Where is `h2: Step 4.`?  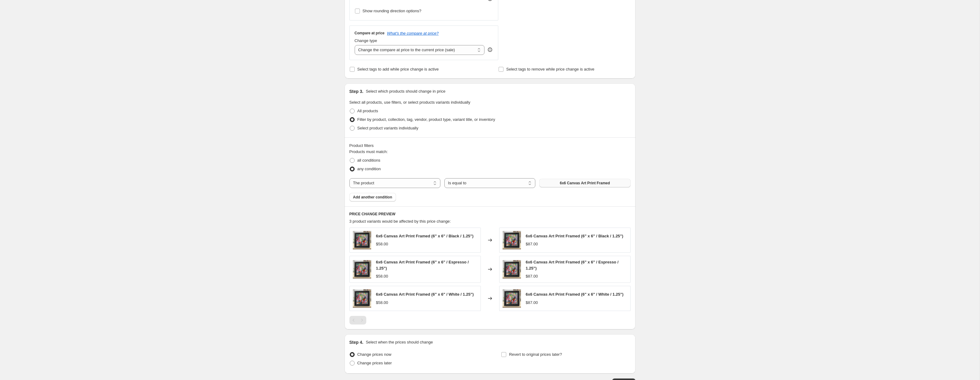
h2: Step 4. is located at coordinates (356, 342).